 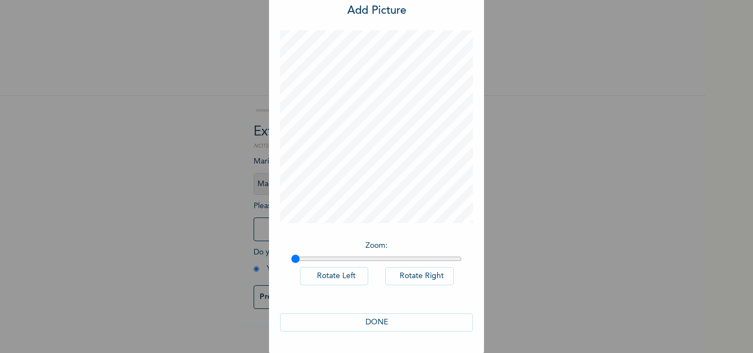 What do you see at coordinates (419, 276) in the screenshot?
I see `button: Rotate Right` at bounding box center [419, 276].